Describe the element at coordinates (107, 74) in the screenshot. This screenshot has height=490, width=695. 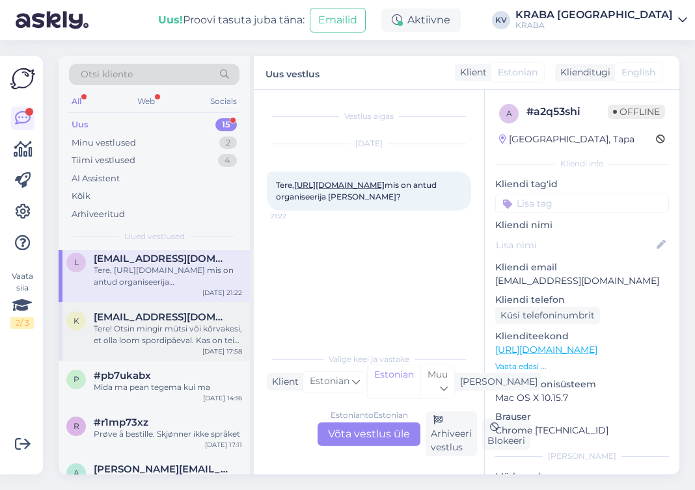
I see `span: Otsi kliente` at that location.